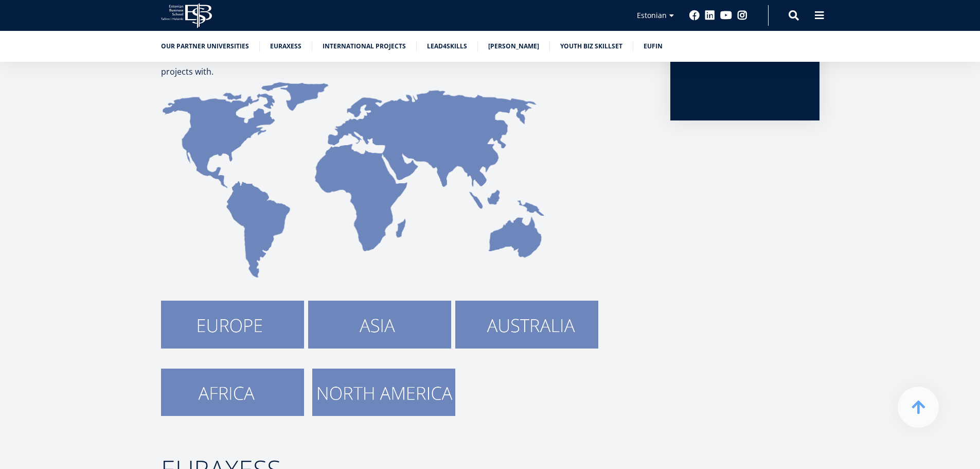 The image size is (980, 469). I want to click on a: Linkedin, so click(710, 15).